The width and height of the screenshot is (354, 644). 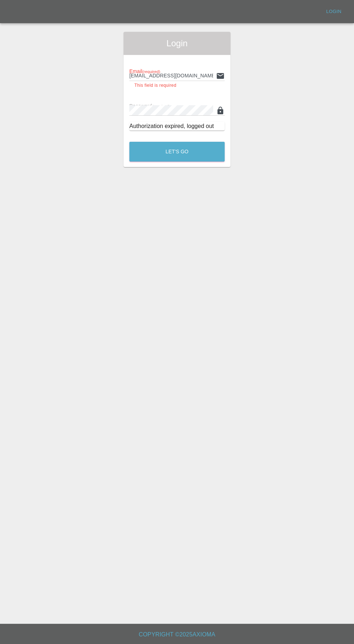 I want to click on a: Login, so click(x=334, y=11).